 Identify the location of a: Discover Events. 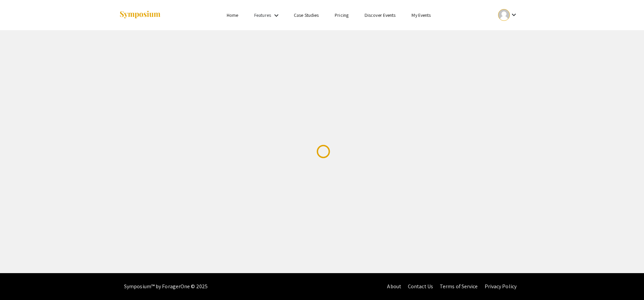
(380, 15).